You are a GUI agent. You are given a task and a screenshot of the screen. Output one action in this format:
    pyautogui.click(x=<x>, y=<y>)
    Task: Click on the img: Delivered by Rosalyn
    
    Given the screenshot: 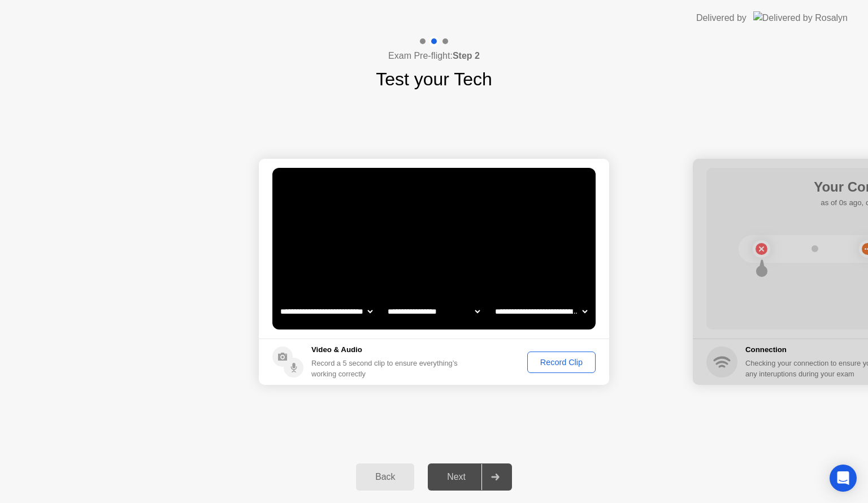 What is the action you would take?
    pyautogui.click(x=801, y=18)
    